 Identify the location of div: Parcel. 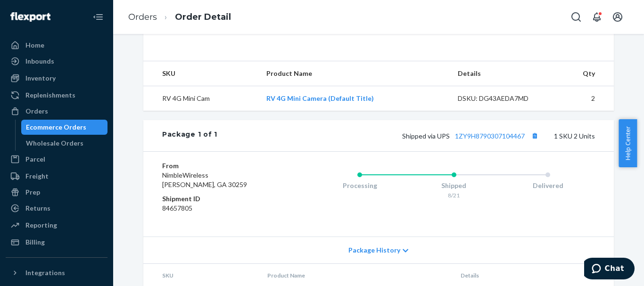
(35, 159).